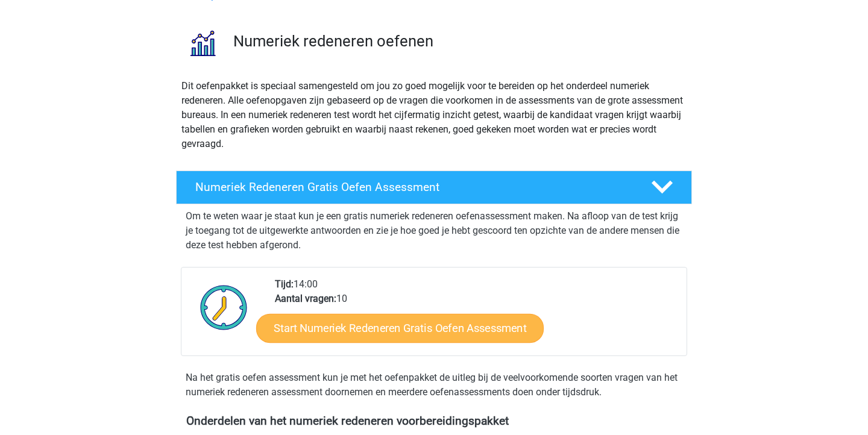 The height and width of the screenshot is (435, 868). What do you see at coordinates (202, 43) in the screenshot?
I see `img: numeriek redeneren` at bounding box center [202, 43].